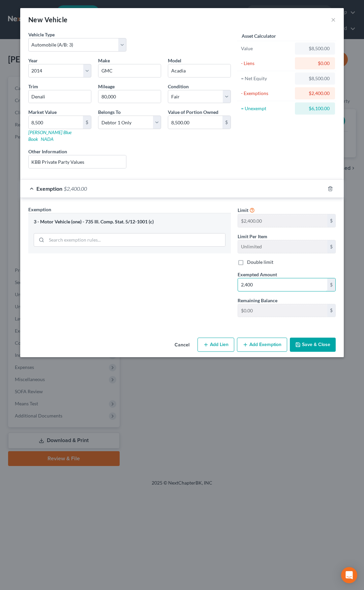  Describe the element at coordinates (48, 151) in the screenshot. I see `label: Other Information` at that location.